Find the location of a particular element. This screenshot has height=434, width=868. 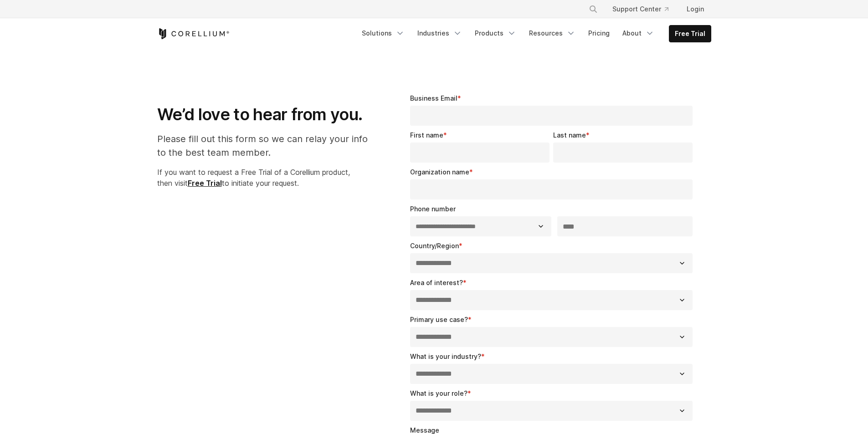

span: Country/Region is located at coordinates (434, 245).